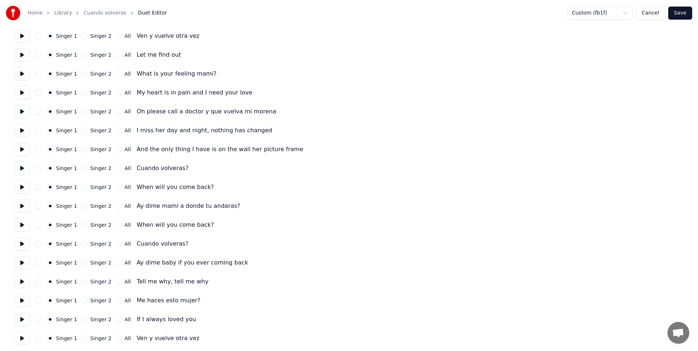  I want to click on div: Tell me why, tell me why, so click(173, 282).